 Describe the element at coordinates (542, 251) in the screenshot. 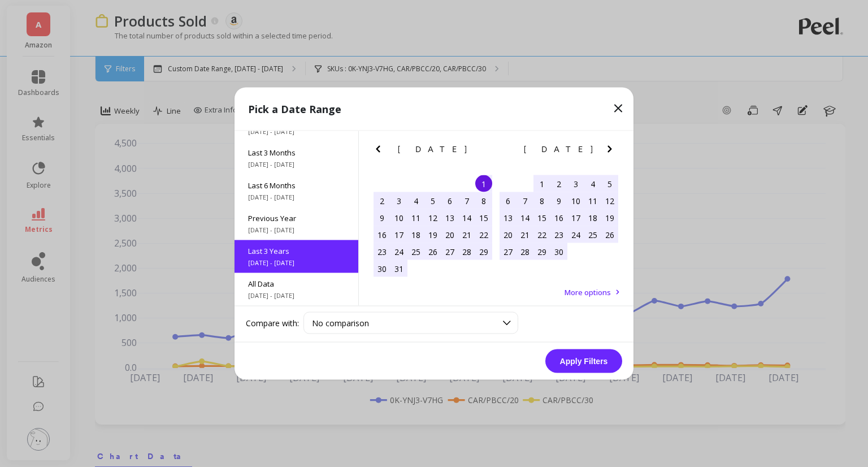

I see `div: Choose Tuesday, November 29th, 2022` at that location.